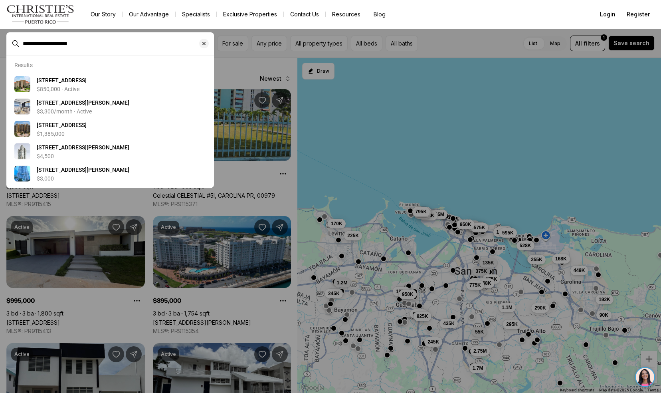  What do you see at coordinates (40, 14) in the screenshot?
I see `img: logo` at bounding box center [40, 14].